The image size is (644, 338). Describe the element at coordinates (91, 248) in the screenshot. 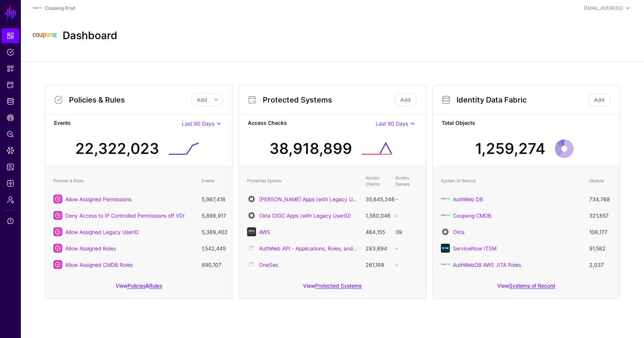

I see `a: Allow Assigned Roles` at that location.